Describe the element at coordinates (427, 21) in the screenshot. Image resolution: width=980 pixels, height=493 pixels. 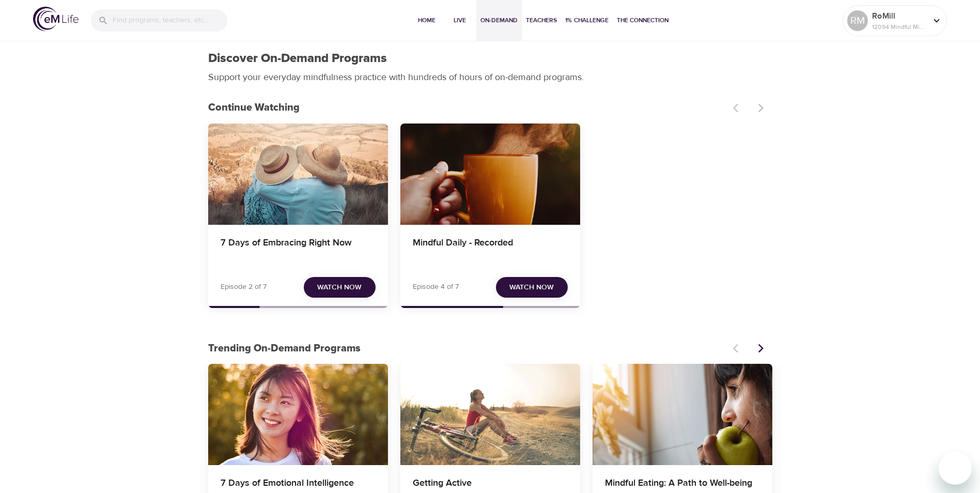
I see `span: Home` at that location.